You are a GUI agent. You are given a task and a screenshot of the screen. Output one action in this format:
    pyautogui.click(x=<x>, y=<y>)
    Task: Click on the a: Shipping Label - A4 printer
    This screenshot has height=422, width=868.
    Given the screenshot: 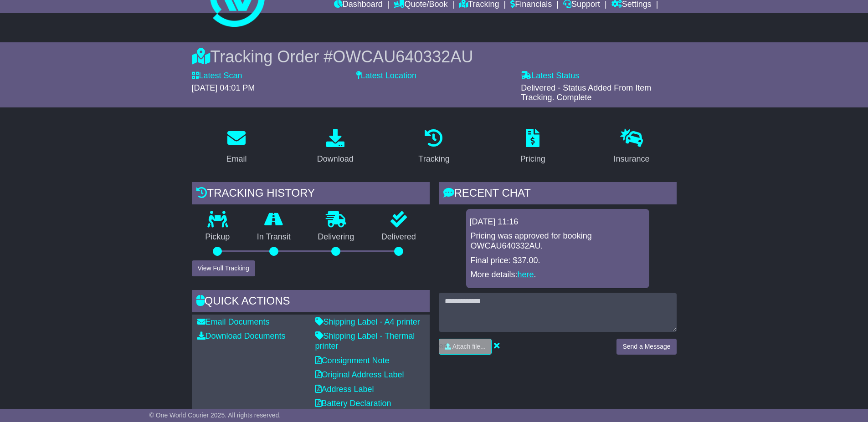 What is the action you would take?
    pyautogui.click(x=368, y=322)
    